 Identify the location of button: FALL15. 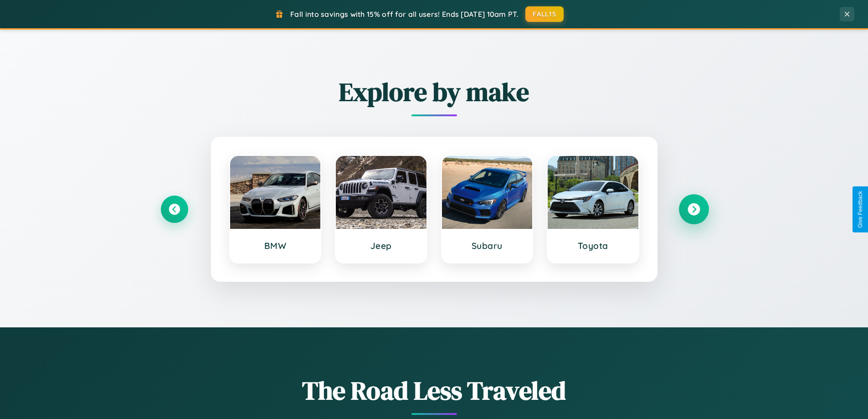
(545, 14).